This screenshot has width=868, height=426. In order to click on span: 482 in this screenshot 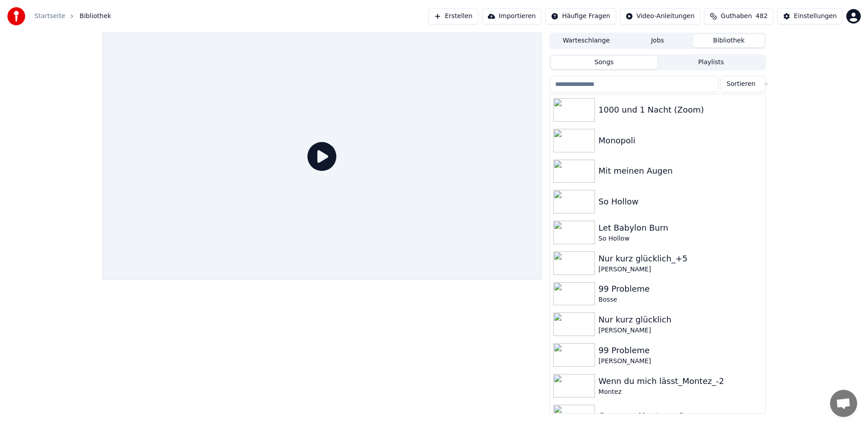, I will do `click(762, 16)`.